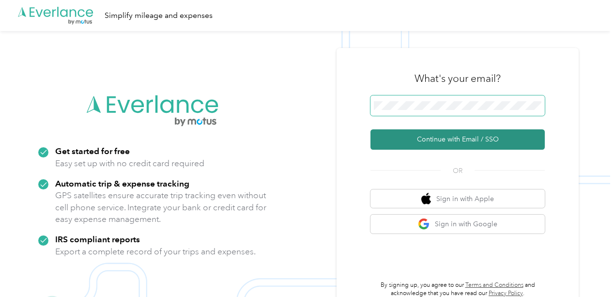 Image resolution: width=615 pixels, height=297 pixels. I want to click on img: apple logo, so click(426, 198).